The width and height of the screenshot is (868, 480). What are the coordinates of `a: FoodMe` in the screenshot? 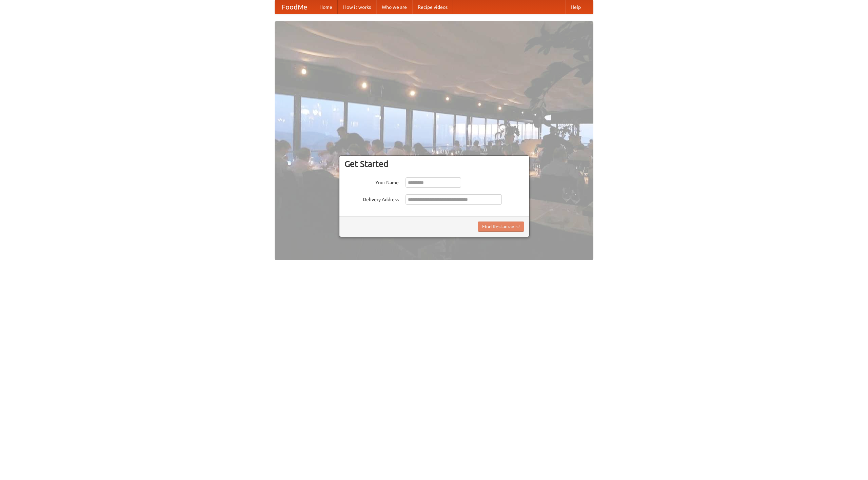 It's located at (294, 7).